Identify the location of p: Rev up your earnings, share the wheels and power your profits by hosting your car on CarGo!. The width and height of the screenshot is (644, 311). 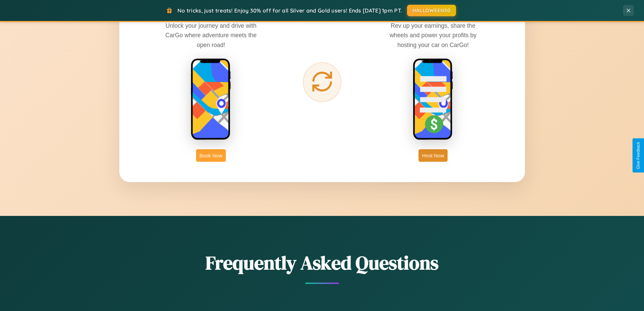
(433, 35).